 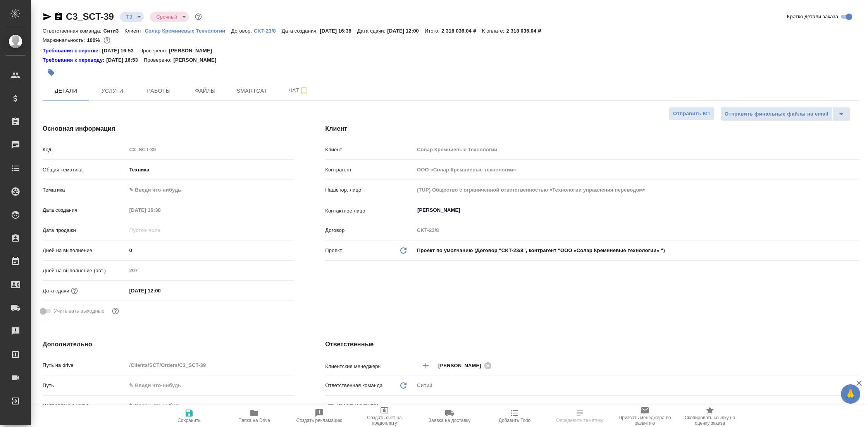 I want to click on span: Чат, so click(x=298, y=91).